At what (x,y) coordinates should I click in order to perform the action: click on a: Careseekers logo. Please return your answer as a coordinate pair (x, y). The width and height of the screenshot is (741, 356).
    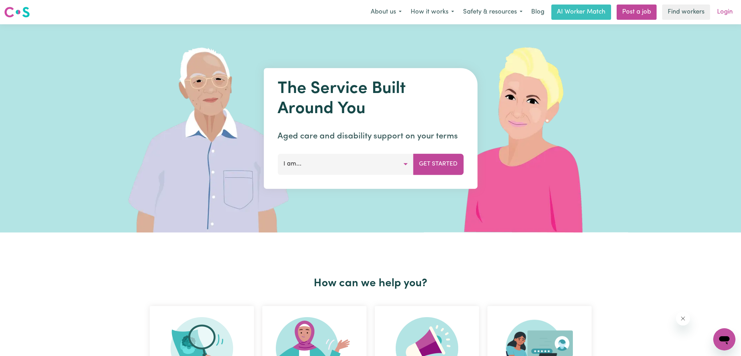
    Looking at the image, I should click on (17, 12).